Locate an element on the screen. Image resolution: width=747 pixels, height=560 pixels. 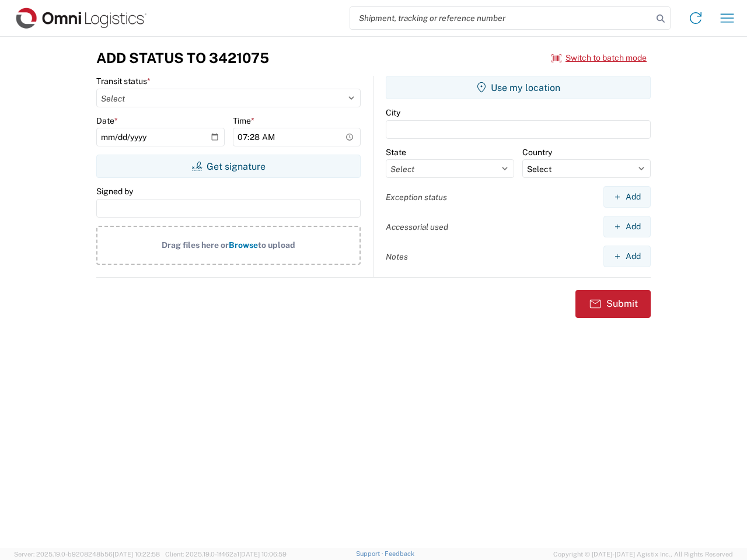
label: Time is located at coordinates (243, 121).